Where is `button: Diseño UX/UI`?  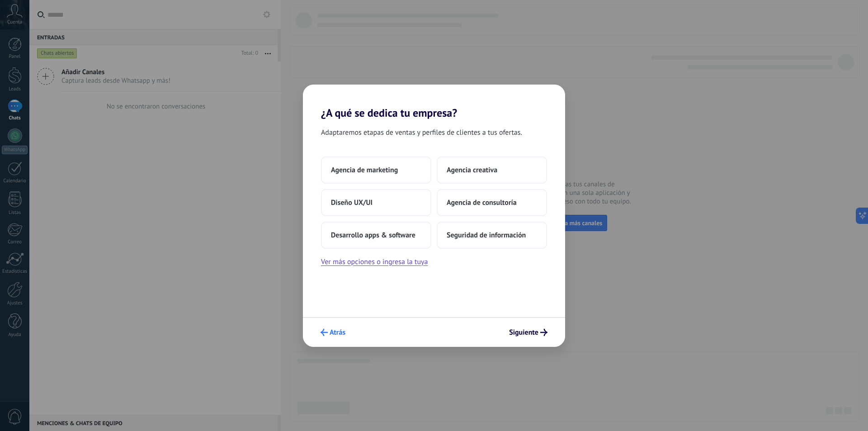
button: Diseño UX/UI is located at coordinates (376, 202).